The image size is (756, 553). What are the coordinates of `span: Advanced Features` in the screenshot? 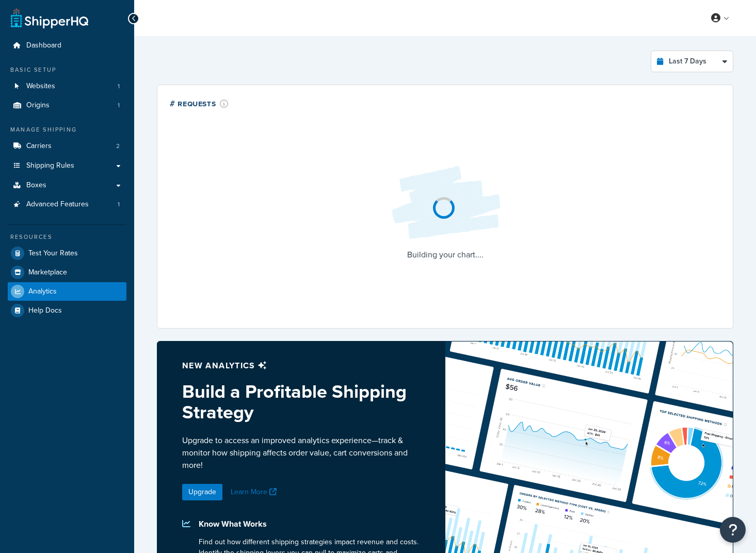 It's located at (58, 204).